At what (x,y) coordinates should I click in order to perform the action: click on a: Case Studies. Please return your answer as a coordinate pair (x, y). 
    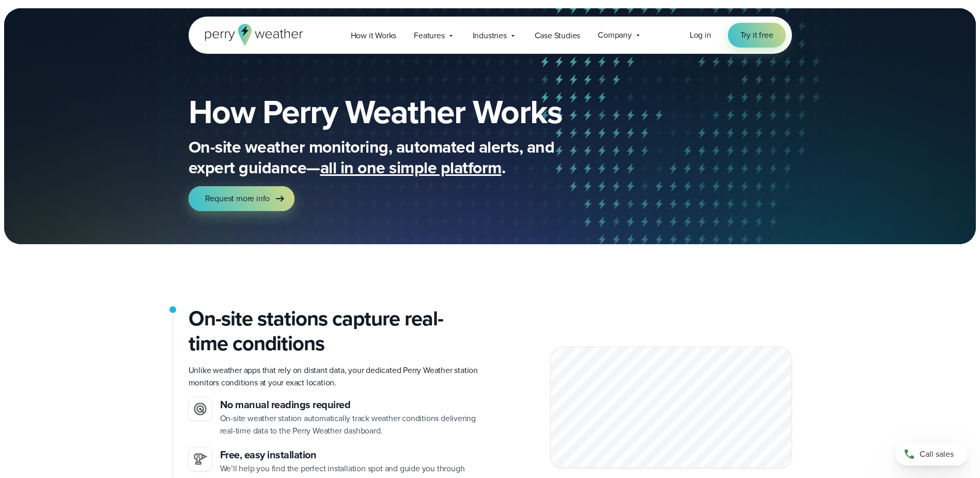
    Looking at the image, I should click on (558, 35).